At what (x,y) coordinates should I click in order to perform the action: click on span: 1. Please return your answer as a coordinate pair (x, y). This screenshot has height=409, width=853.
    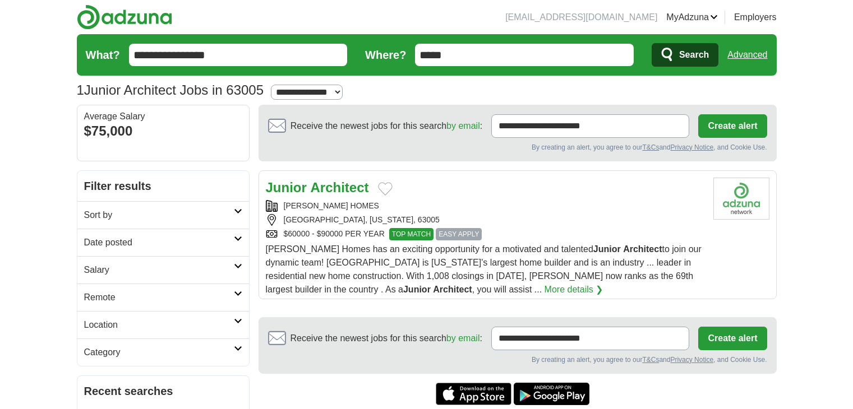
    Looking at the image, I should click on (80, 90).